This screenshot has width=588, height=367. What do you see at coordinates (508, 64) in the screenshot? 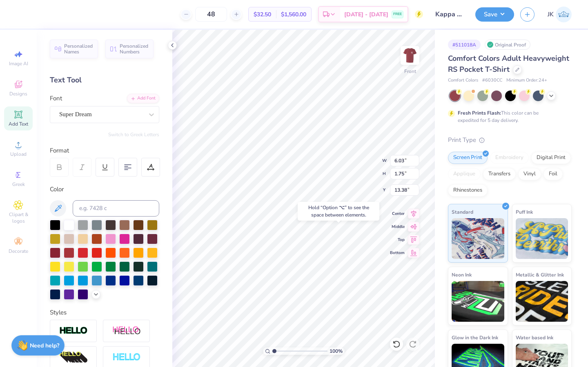
I see `span: Comfort Colors Adult Heavyweight RS Pocket T-Shirt` at bounding box center [508, 64].